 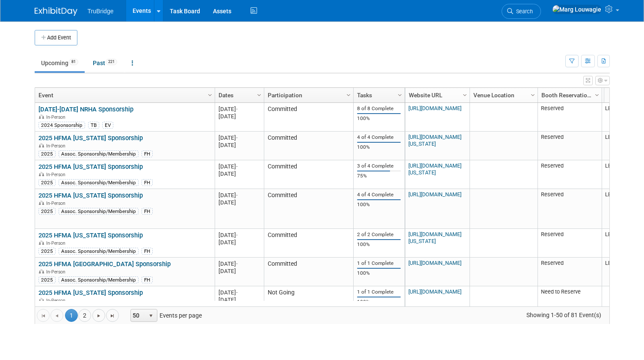 What do you see at coordinates (138, 315) in the screenshot?
I see `span: 50` at bounding box center [138, 315].